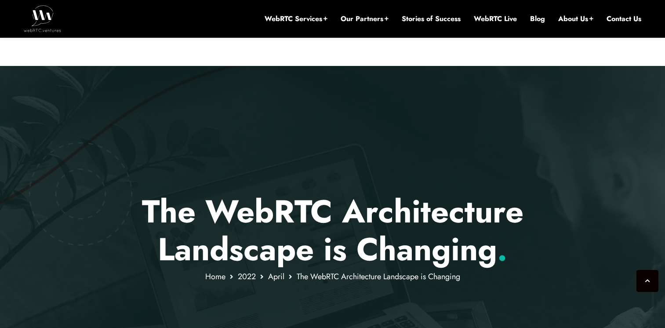  I want to click on span: The WebRTC Architecture Landscape is Changing, so click(379, 277).